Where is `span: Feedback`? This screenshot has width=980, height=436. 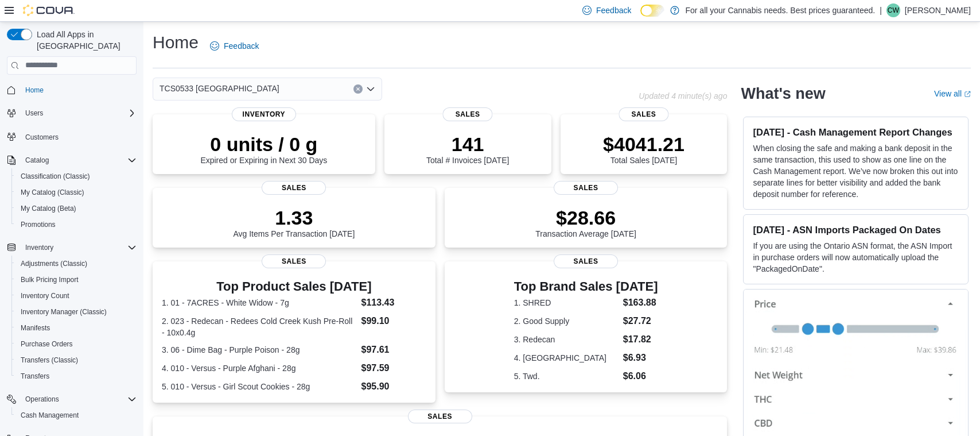
span: Feedback is located at coordinates (614, 10).